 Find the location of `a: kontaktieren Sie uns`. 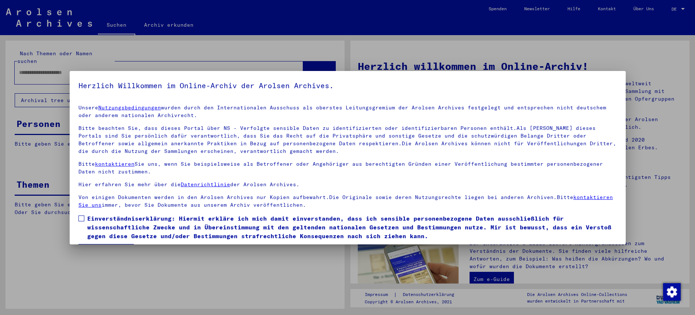

a: kontaktieren Sie uns is located at coordinates (346, 201).